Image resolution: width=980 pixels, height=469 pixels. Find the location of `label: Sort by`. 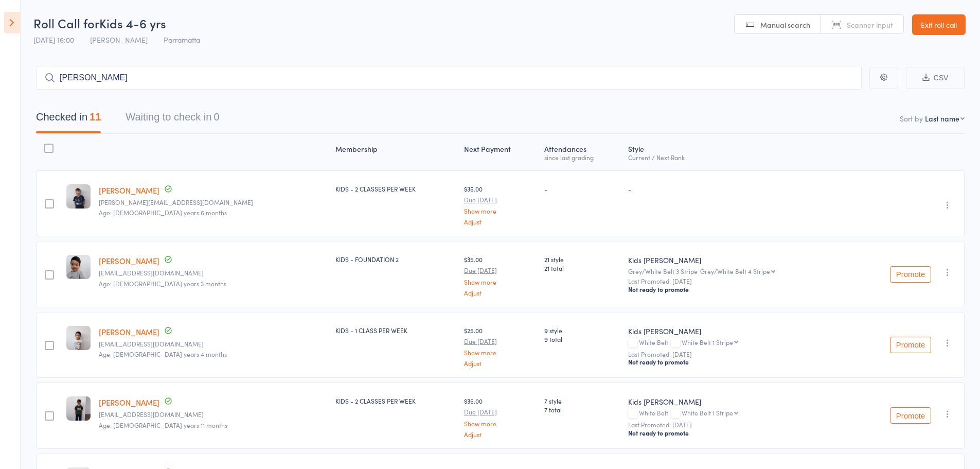

label: Sort by is located at coordinates (911, 119).